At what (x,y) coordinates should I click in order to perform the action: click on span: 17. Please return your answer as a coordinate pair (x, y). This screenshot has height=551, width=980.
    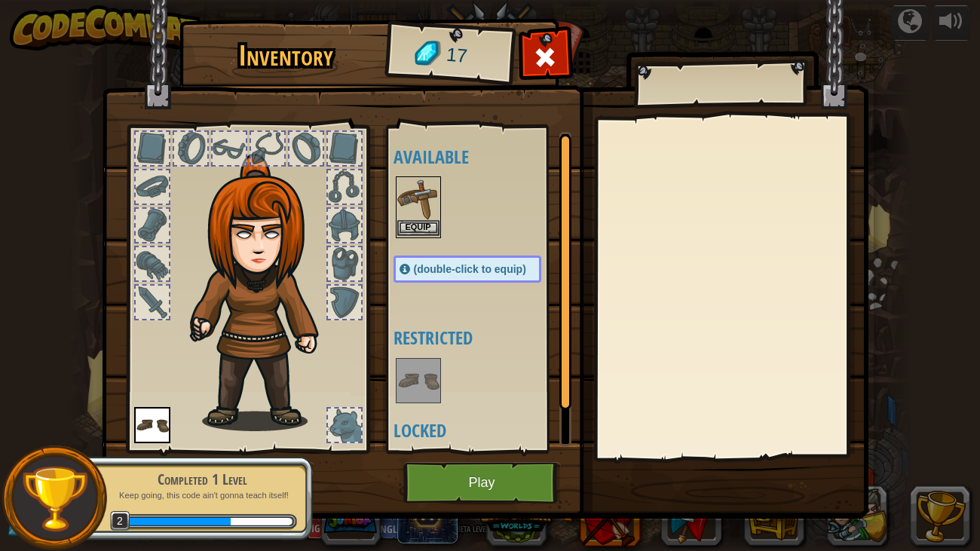
    Looking at the image, I should click on (456, 56).